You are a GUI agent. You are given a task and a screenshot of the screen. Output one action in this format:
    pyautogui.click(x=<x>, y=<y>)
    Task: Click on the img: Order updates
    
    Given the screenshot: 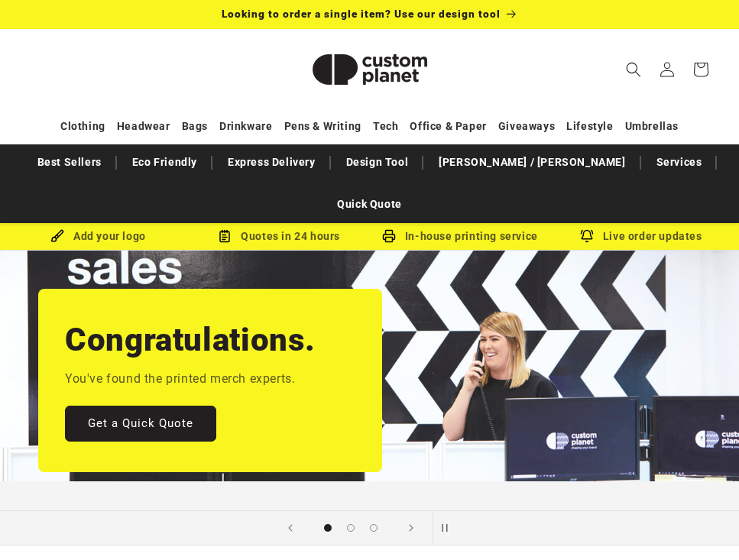 What is the action you would take?
    pyautogui.click(x=587, y=236)
    